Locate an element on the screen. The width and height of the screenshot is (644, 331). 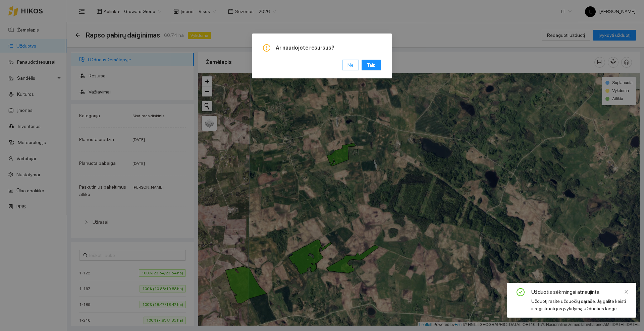
div: Užduotis sėkmingai atnaujinta. is located at coordinates (579, 292).